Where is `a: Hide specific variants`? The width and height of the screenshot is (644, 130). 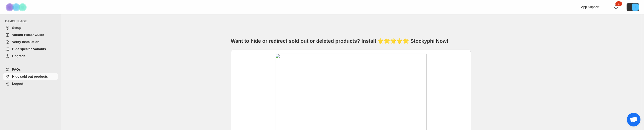
a: Hide specific variants is located at coordinates (30, 49).